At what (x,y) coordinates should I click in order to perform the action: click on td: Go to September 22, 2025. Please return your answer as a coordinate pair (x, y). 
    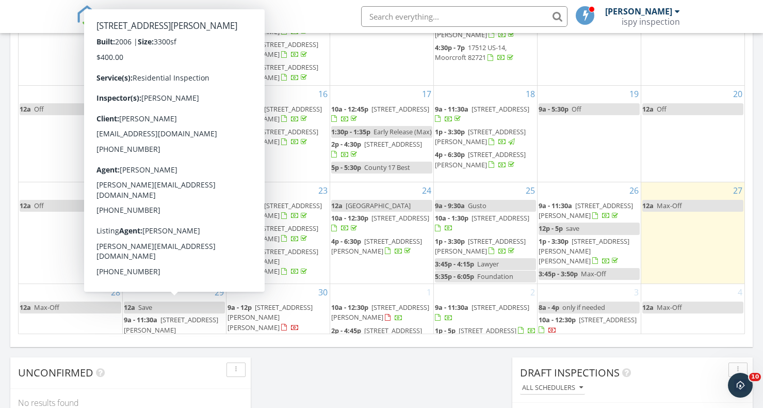
    Looking at the image, I should click on (174, 232).